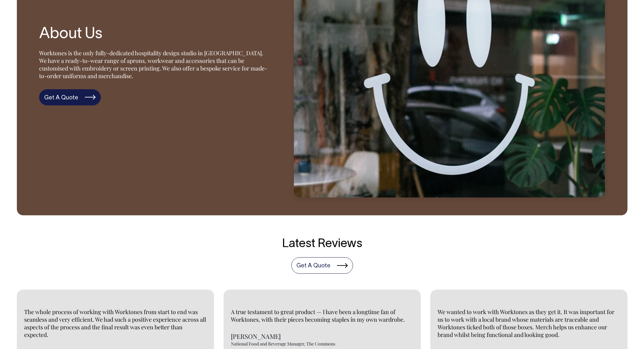  I want to click on p: The whole process of working with Worktones from start to end was seamless and very efficient. We..., so click(115, 323).